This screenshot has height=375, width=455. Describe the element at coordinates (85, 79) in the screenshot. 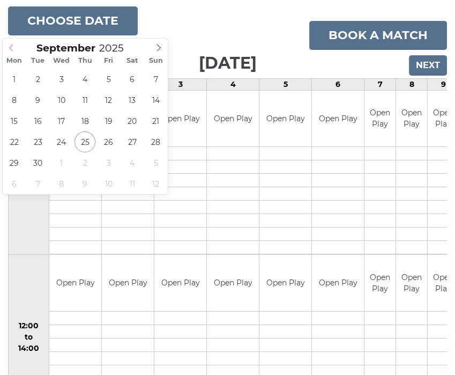

I see `span: September 4, 2025` at that location.